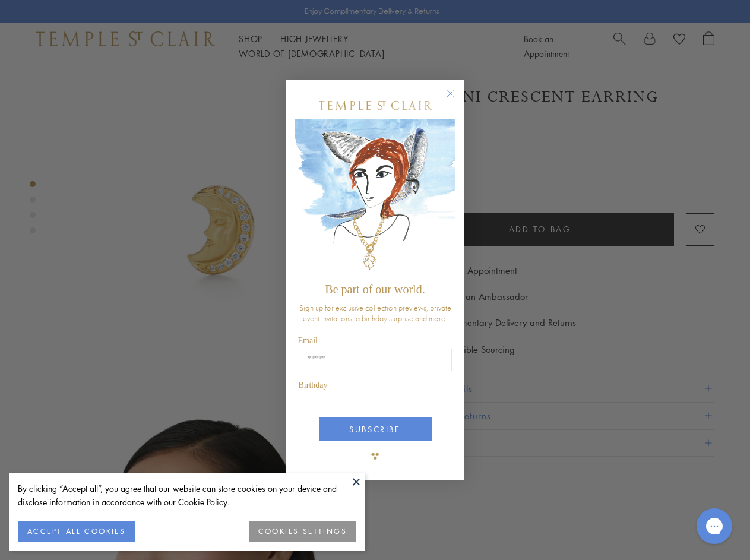 This screenshot has width=750, height=560. Describe the element at coordinates (76, 531) in the screenshot. I see `button: ACCEPT ALL COOKIES` at that location.